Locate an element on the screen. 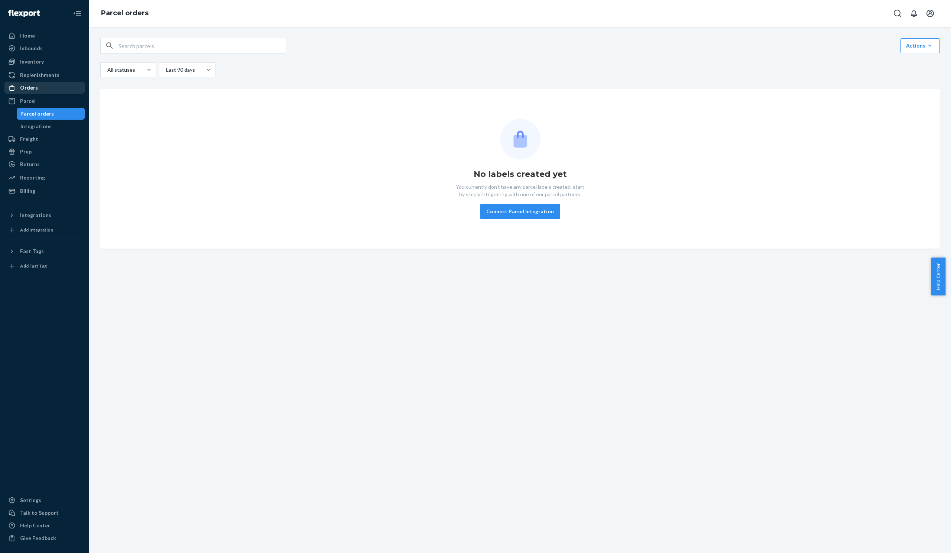  a: Freight is located at coordinates (45, 139).